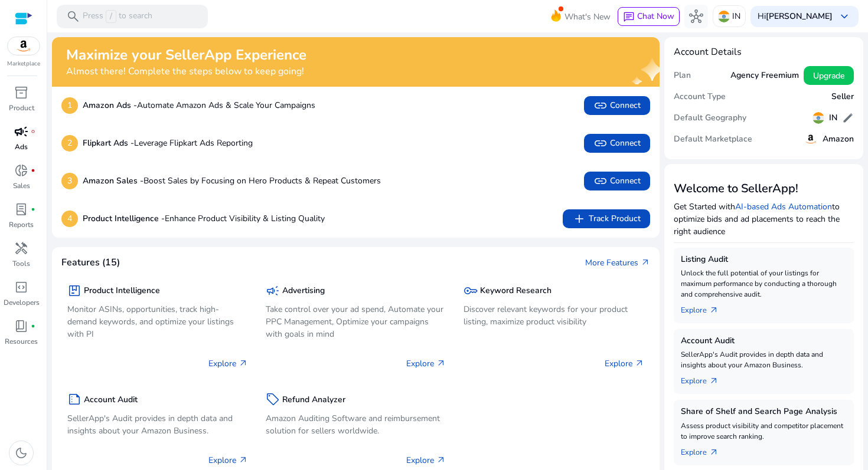 This screenshot has width=868, height=470. Describe the element at coordinates (91, 263) in the screenshot. I see `h4: Features (15)` at that location.